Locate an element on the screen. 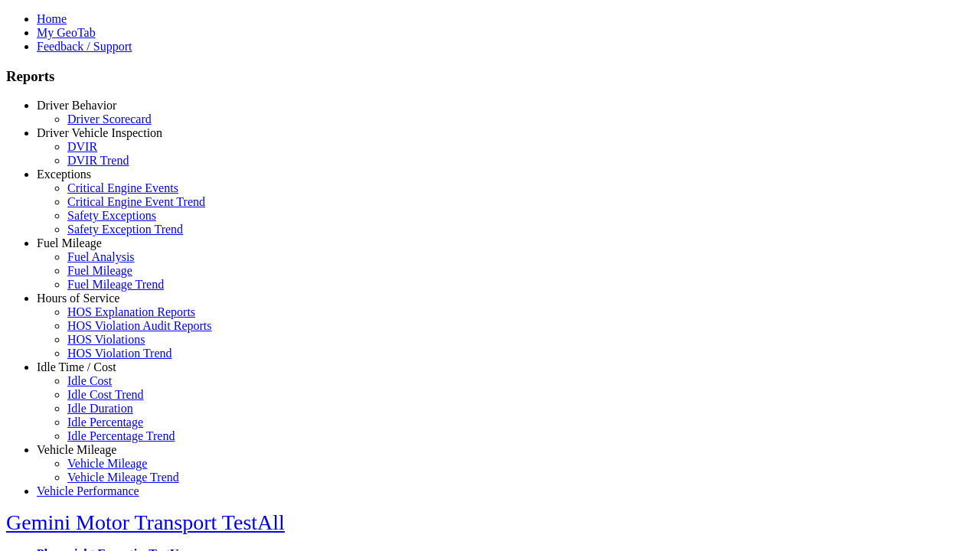 The height and width of the screenshot is (551, 980). a: DVIR is located at coordinates (82, 146).